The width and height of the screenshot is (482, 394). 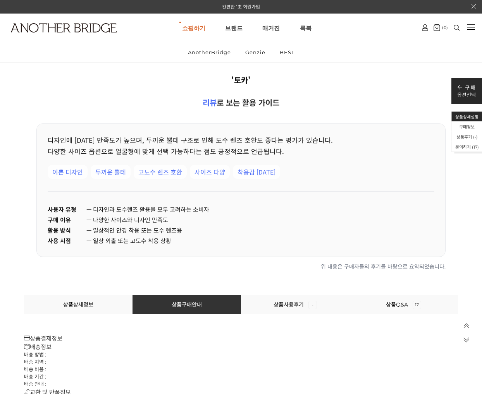 What do you see at coordinates (210, 102) in the screenshot?
I see `span: 리뷰` at bounding box center [210, 102].